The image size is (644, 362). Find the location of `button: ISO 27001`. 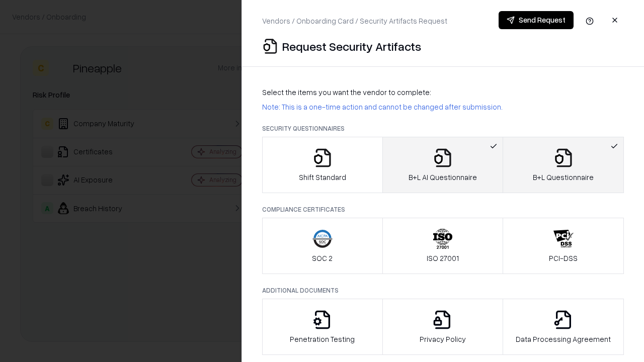

button: ISO 27001 is located at coordinates (443, 246).